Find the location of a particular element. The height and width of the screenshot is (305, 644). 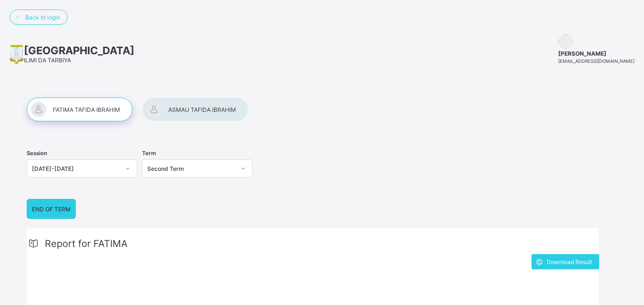

span: Back to login is located at coordinates (43, 17).